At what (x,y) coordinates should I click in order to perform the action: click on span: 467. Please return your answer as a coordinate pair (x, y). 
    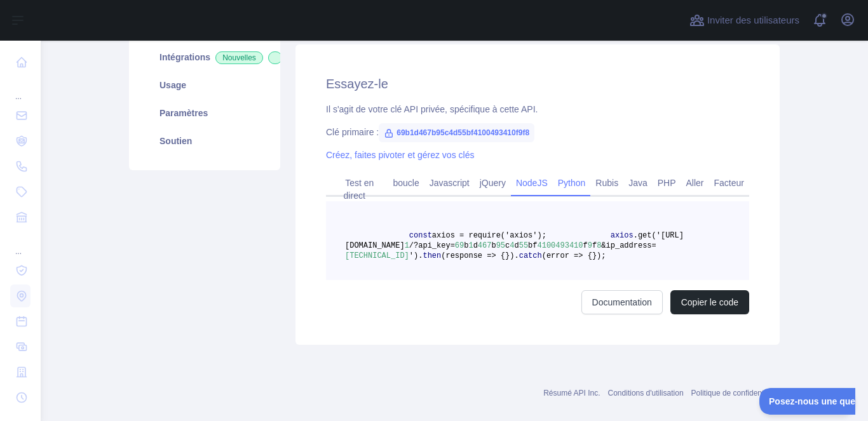
    Looking at the image, I should click on (485, 246).